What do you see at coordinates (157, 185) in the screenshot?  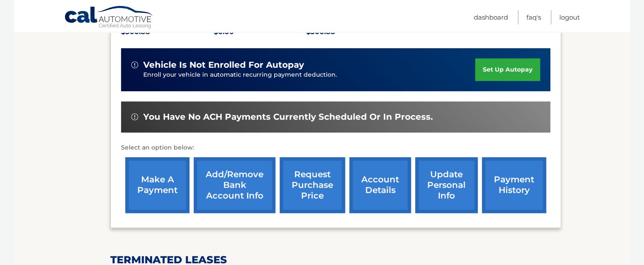 I see `a: make a payment` at bounding box center [157, 185].